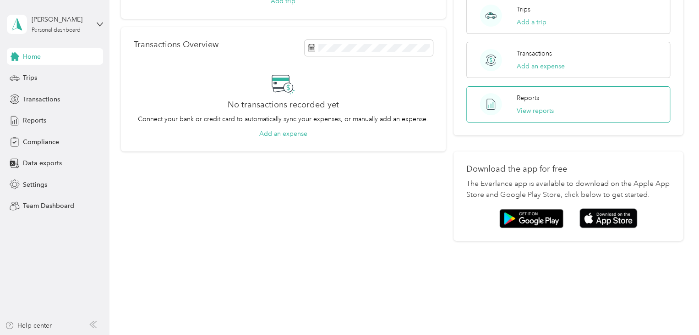  I want to click on p: Transactions Overview, so click(176, 44).